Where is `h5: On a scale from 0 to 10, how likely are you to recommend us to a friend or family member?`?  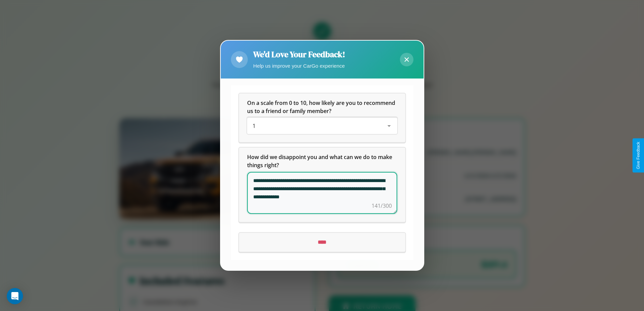 h5: On a scale from 0 to 10, how likely are you to recommend us to a friend or family member? is located at coordinates (322, 108).